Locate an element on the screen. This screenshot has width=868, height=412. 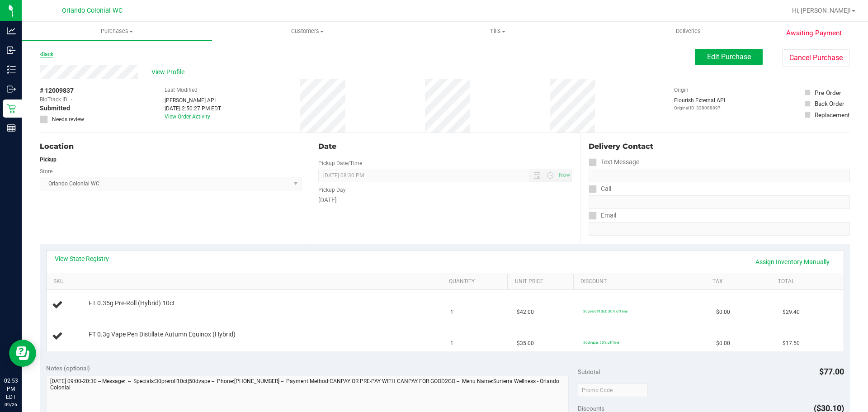
span: FT 0.3g Vape Pen Distillate Autumn Equinox (Hybrid) is located at coordinates (162, 334).